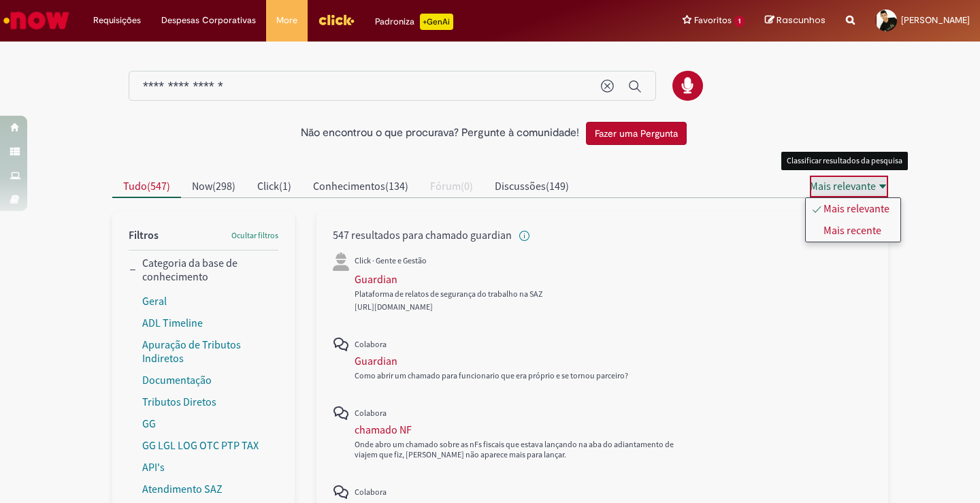 This screenshot has width=980, height=503. What do you see at coordinates (713, 21) in the screenshot?
I see `span: Favoritos` at bounding box center [713, 21].